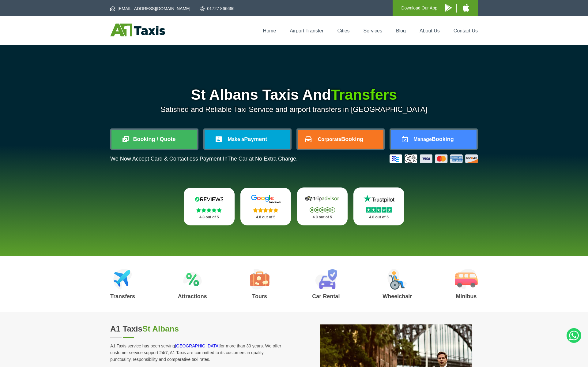  Describe the element at coordinates (466, 279) in the screenshot. I see `img: Minibus` at that location.